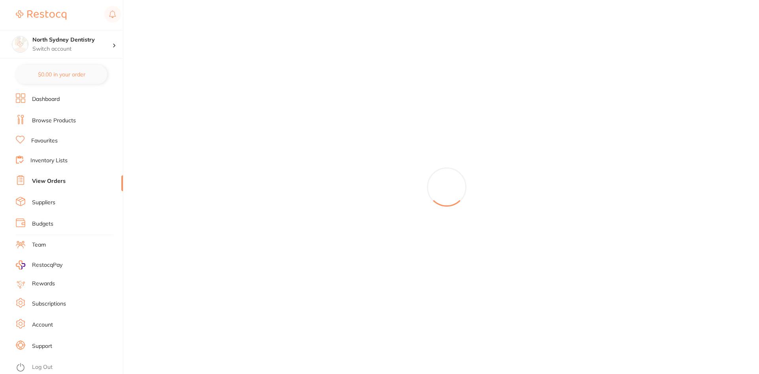  What do you see at coordinates (46, 99) in the screenshot?
I see `a: Dashboard` at bounding box center [46, 99].